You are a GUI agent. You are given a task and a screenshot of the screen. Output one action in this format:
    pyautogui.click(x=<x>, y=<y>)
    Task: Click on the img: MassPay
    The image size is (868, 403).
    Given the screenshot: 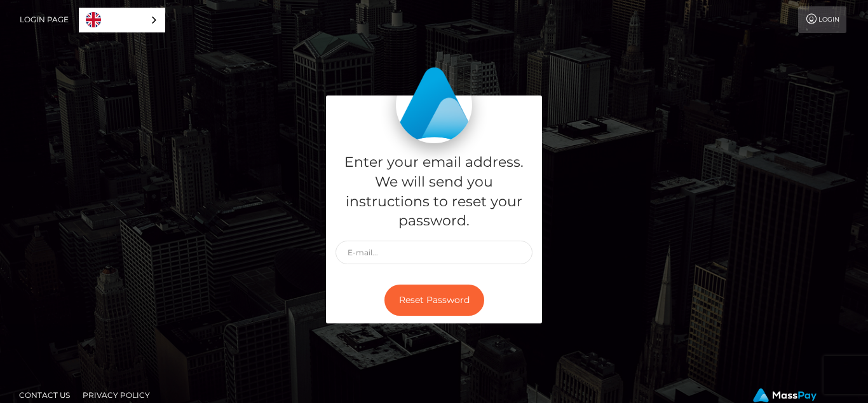 What is the action you would take?
    pyautogui.click(x=785, y=395)
    